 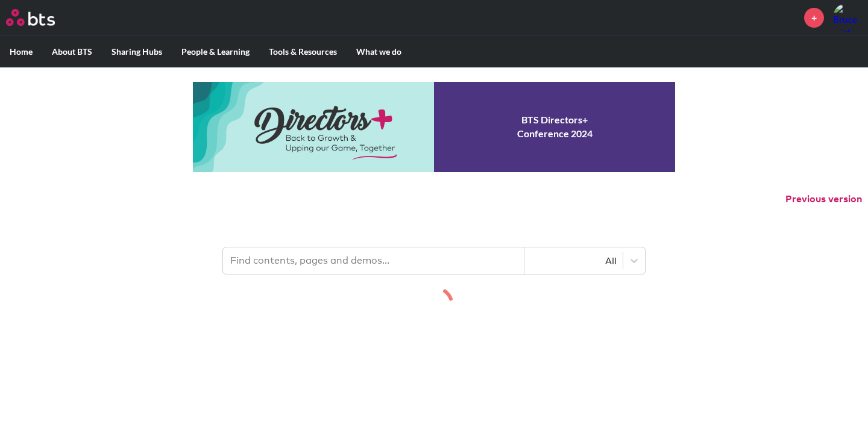 I want to click on label: About BTS, so click(x=71, y=52).